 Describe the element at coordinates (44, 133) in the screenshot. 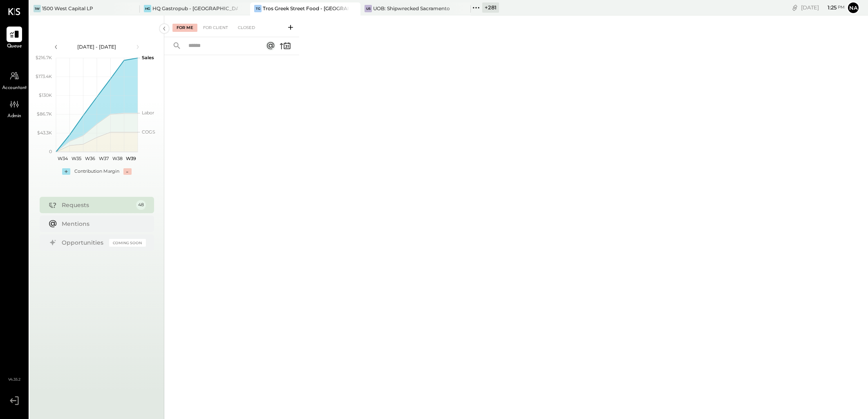

I see `text: $43.3K` at that location.